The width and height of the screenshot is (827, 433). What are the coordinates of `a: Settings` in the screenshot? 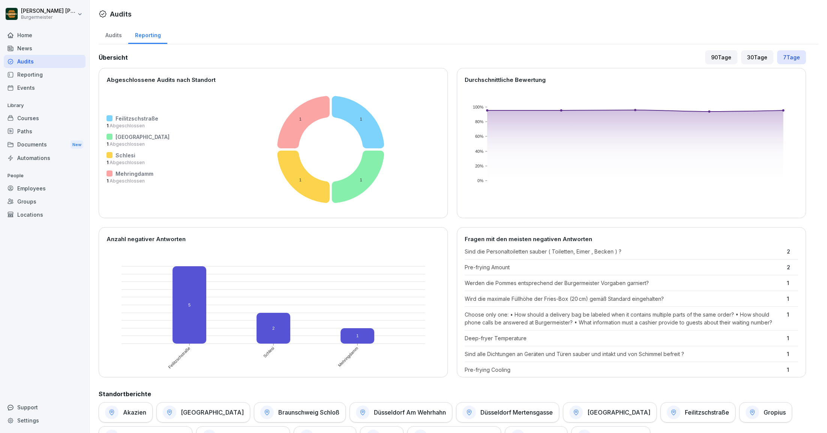 It's located at (45, 420).